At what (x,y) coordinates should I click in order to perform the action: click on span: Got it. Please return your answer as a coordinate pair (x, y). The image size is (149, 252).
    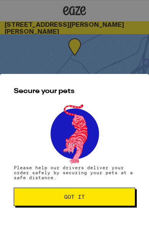
    Looking at the image, I should click on (75, 197).